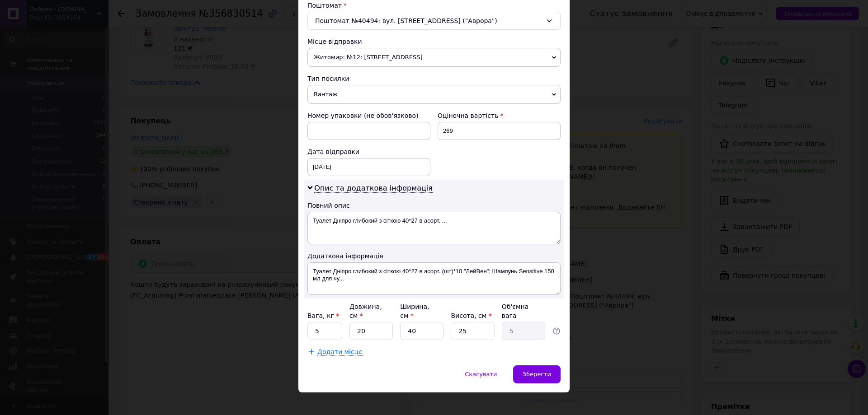 This screenshot has height=415, width=868. Describe the element at coordinates (323, 316) in the screenshot. I see `label: Вага, кг` at that location.